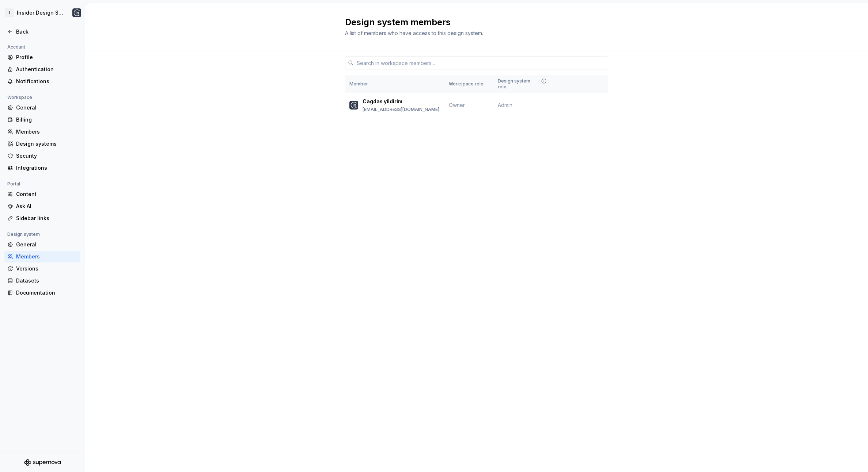 The image size is (868, 472). Describe the element at coordinates (10, 13) in the screenshot. I see `div: I` at that location.